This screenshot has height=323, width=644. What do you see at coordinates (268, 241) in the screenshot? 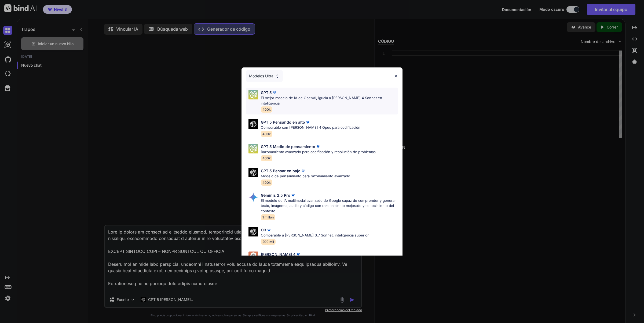
I see `font: 200 mil` at bounding box center [268, 241].